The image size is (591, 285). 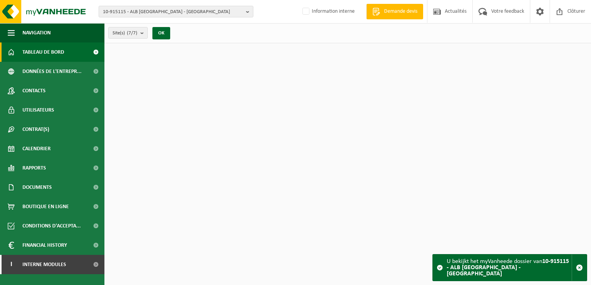 What do you see at coordinates (34, 91) in the screenshot?
I see `span: Contacts` at bounding box center [34, 91].